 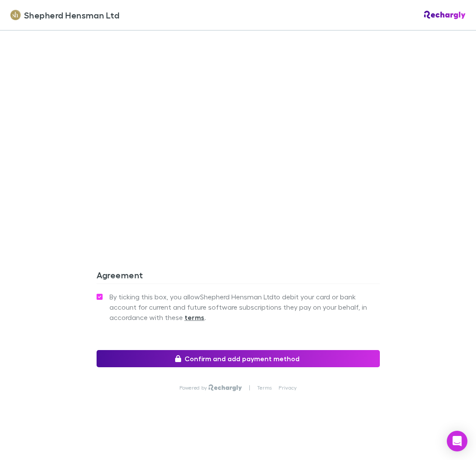 I want to click on span: Shepherd Hensman Ltd, so click(x=72, y=15).